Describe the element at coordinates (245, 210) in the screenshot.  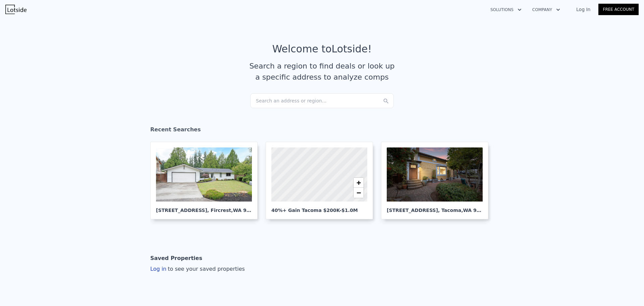
I see `span: , WA 98466` at that location.